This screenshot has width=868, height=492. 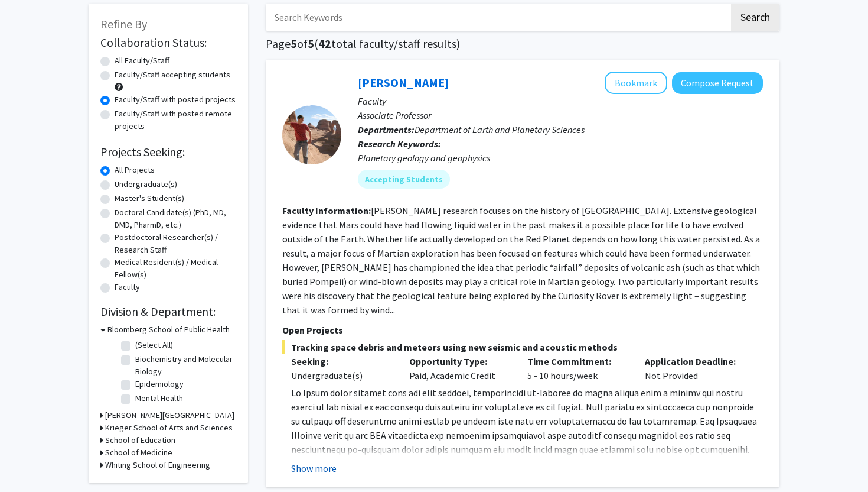 What do you see at coordinates (176, 120) in the screenshot?
I see `label: Faculty/Staff with posted remote projects` at bounding box center [176, 120].